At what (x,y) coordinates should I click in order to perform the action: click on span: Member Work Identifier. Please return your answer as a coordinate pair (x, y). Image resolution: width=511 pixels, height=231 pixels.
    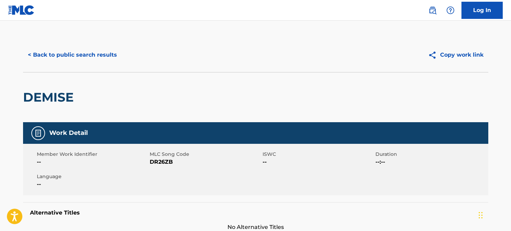
    Looking at the image, I should click on (92, 154).